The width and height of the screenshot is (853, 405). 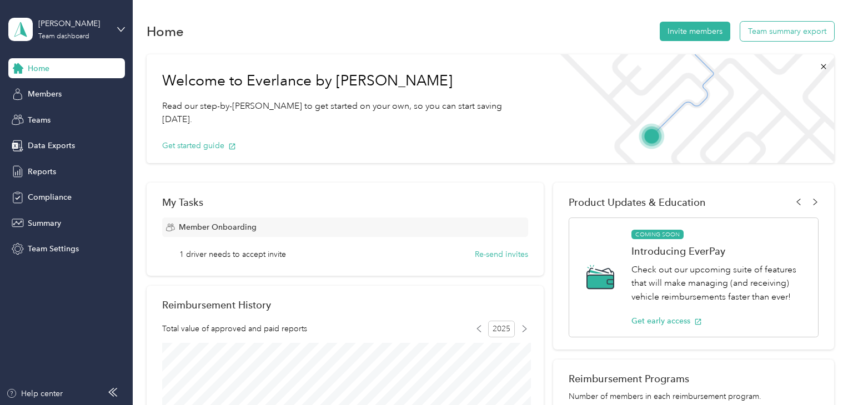 What do you see at coordinates (691, 109) in the screenshot?
I see `img: Welcome to everlance` at bounding box center [691, 109].